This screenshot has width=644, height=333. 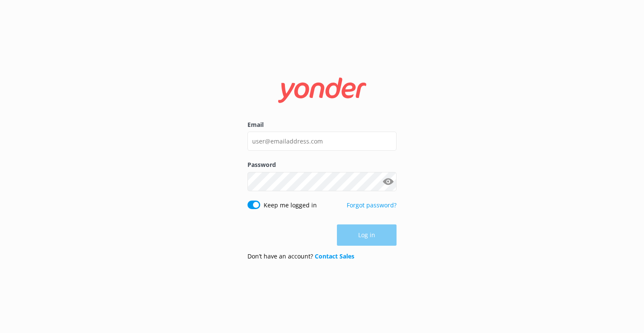 What do you see at coordinates (290, 205) in the screenshot?
I see `label: Keep me logged in` at bounding box center [290, 205].